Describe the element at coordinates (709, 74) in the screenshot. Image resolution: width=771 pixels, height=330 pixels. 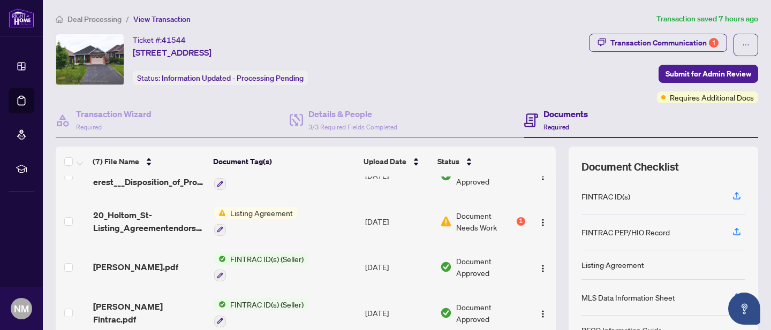
I see `span: Submit for Admin Review` at that location.